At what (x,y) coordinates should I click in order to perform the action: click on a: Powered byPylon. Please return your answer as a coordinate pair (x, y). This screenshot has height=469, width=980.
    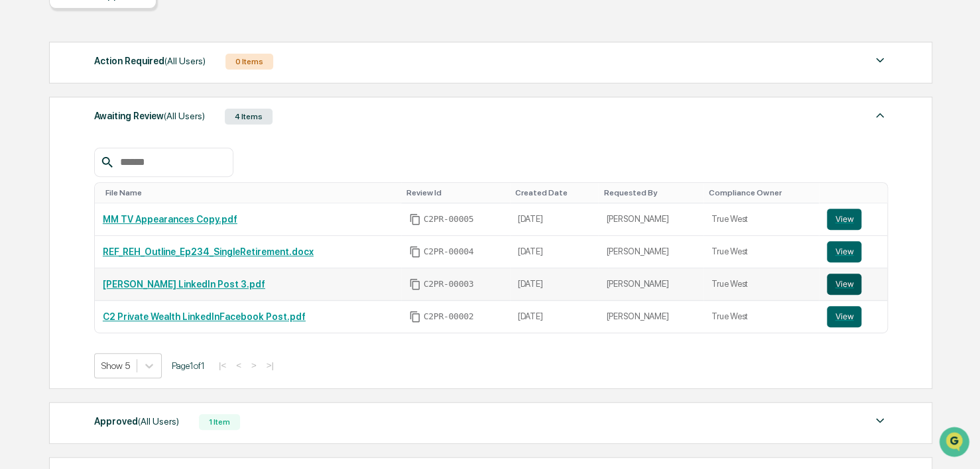
    Looking at the image, I should click on (127, 229).